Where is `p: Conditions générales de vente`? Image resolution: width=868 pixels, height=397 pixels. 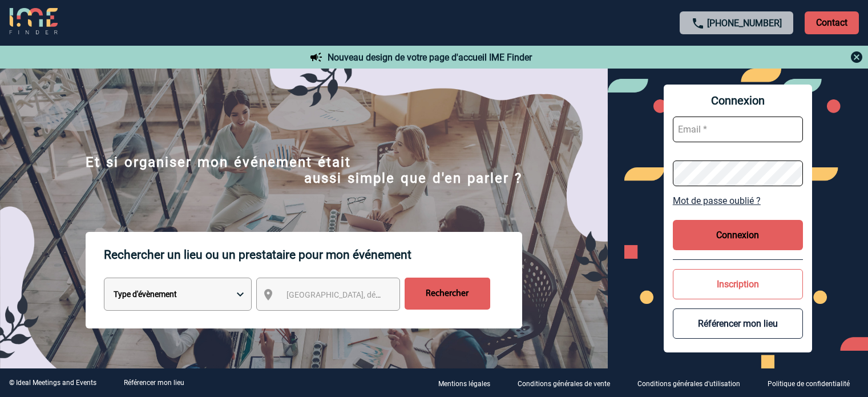
p: Conditions générales de vente is located at coordinates (564, 384).